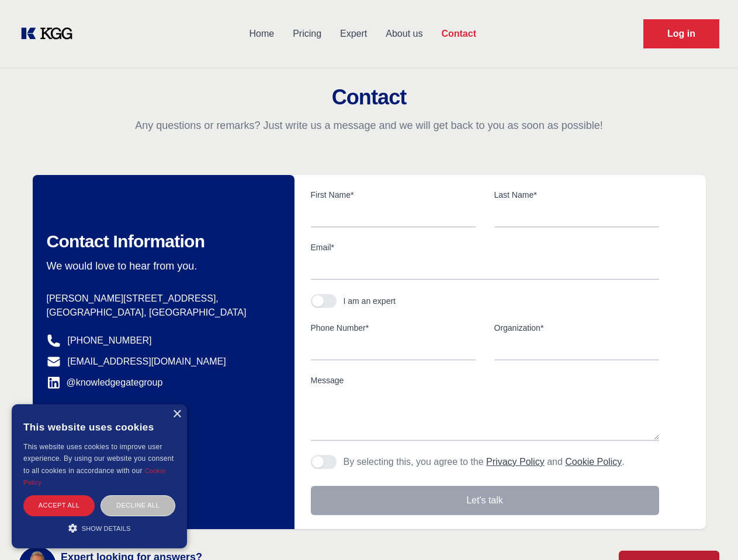 The width and height of the screenshot is (738, 560). Describe the element at coordinates (354, 34) in the screenshot. I see `a: Expert` at that location.